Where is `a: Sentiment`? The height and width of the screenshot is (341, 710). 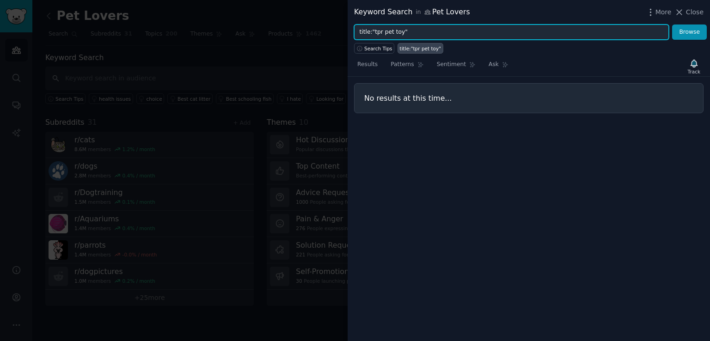
a: Sentiment is located at coordinates (456, 67).